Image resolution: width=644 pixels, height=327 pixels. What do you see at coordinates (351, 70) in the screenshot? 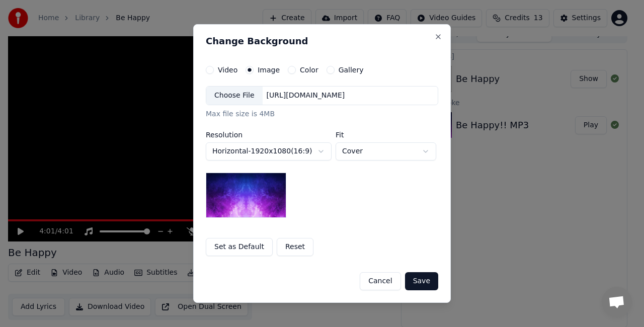
I see `label: Gallery` at bounding box center [351, 70].